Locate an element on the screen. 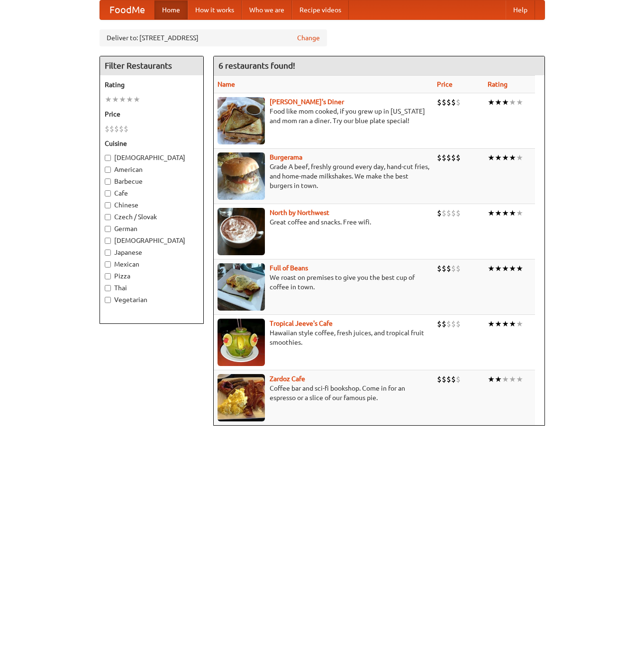 Image resolution: width=644 pixels, height=670 pixels. input: Thai is located at coordinates (107, 288).